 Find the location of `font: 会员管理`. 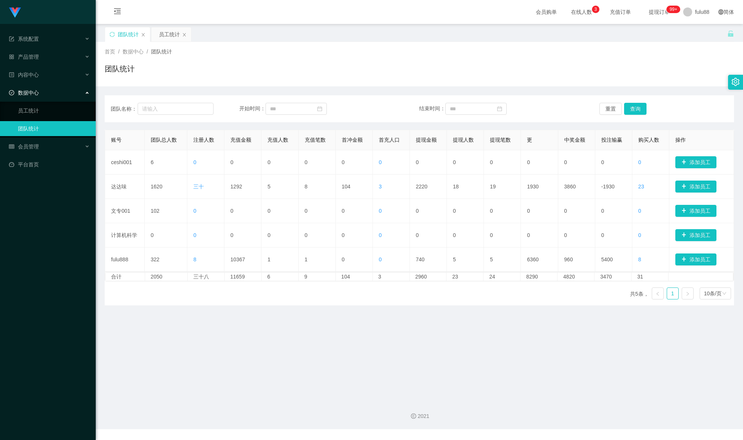

font: 会员管理 is located at coordinates (28, 147).